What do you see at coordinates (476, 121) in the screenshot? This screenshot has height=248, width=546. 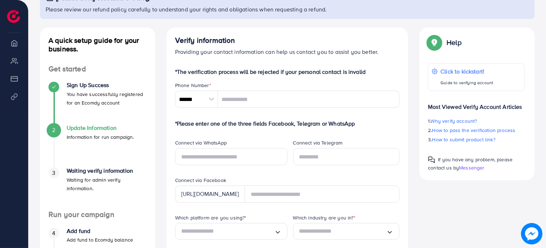 I see `p: 1.` at bounding box center [476, 121].